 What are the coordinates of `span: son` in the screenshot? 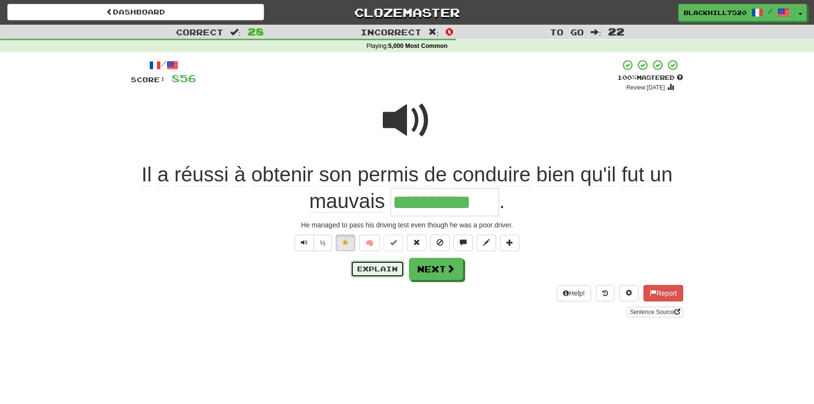 It's located at (336, 175).